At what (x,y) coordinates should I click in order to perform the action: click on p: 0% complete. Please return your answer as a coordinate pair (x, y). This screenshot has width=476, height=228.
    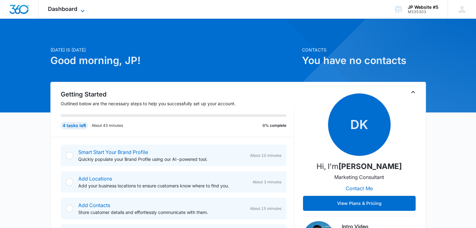
    Looking at the image, I should click on (274, 126).